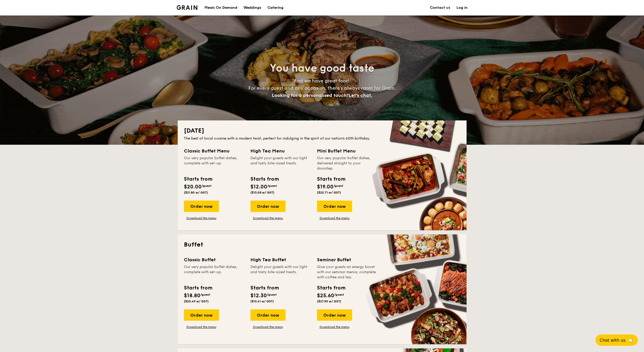 This screenshot has width=644, height=352. What do you see at coordinates (617, 340) in the screenshot?
I see `button: Chat with us🦙` at bounding box center [617, 340].